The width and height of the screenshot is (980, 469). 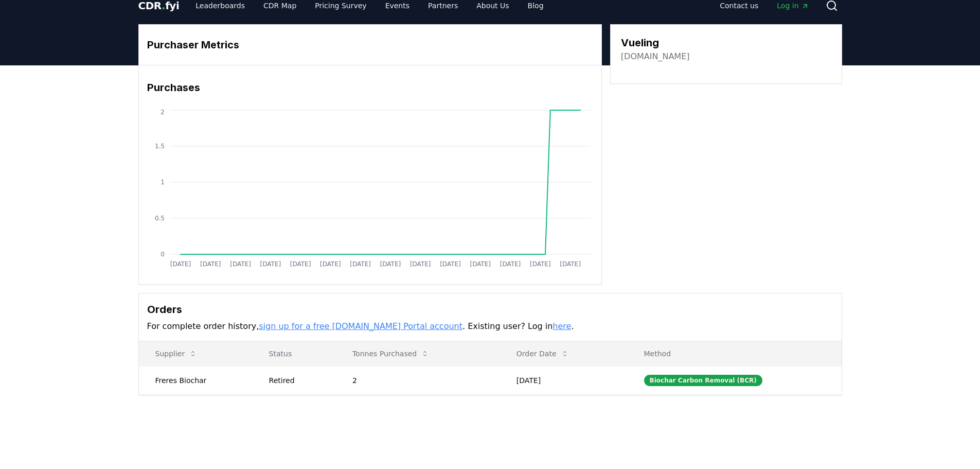 I want to click on p: Method, so click(x=735, y=354).